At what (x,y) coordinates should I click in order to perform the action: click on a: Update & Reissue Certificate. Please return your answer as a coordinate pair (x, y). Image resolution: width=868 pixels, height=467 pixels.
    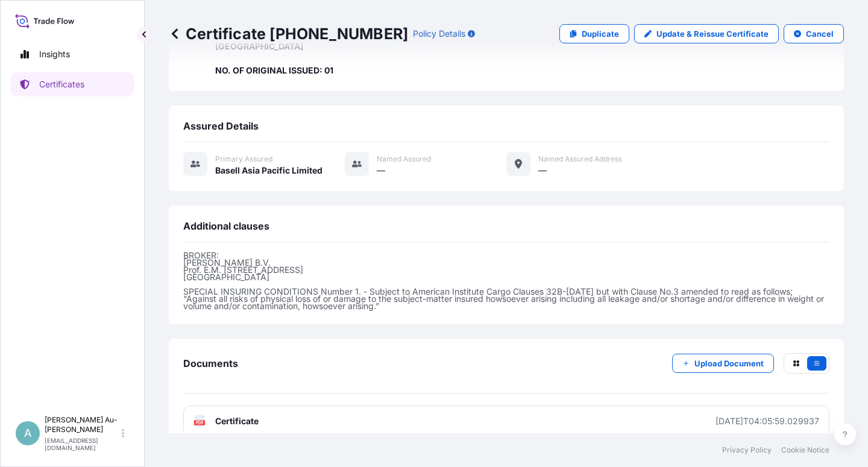
    Looking at the image, I should click on (706, 34).